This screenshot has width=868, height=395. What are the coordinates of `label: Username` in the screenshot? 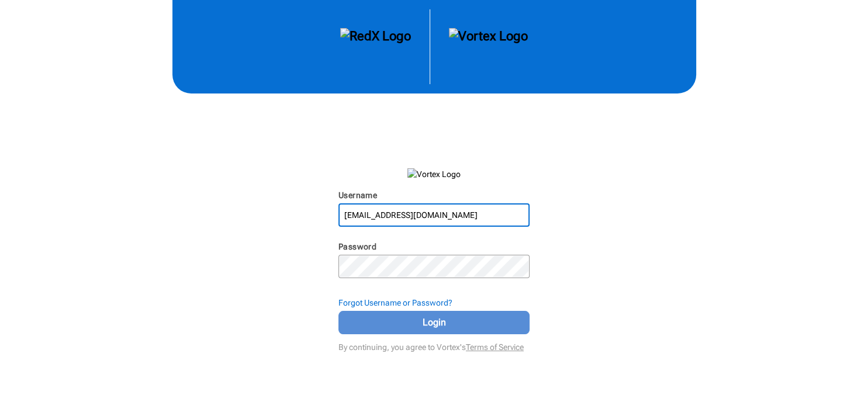 It's located at (357, 195).